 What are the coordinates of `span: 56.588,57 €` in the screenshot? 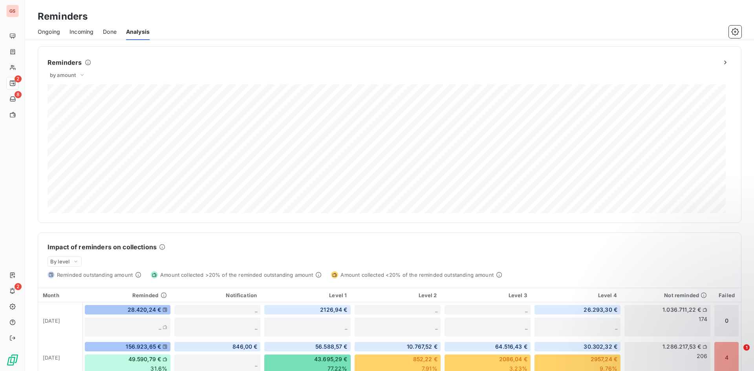 It's located at (332, 347).